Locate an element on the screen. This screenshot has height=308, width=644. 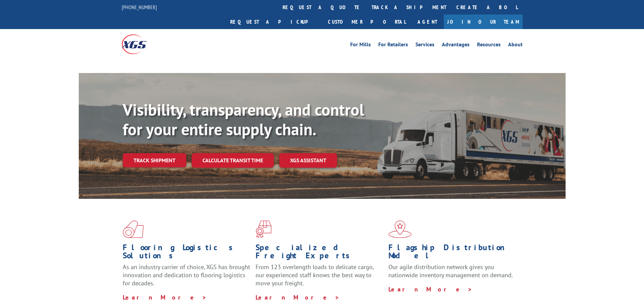
a: Services is located at coordinates (425, 46).